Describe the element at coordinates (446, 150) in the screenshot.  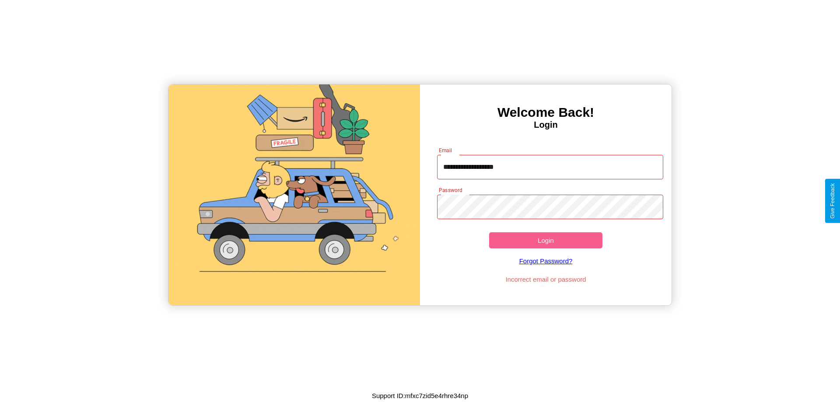
I see `label: Email` at that location.